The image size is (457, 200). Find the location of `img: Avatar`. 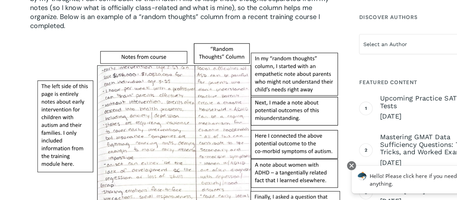

img: Avatar is located at coordinates (16, 15).